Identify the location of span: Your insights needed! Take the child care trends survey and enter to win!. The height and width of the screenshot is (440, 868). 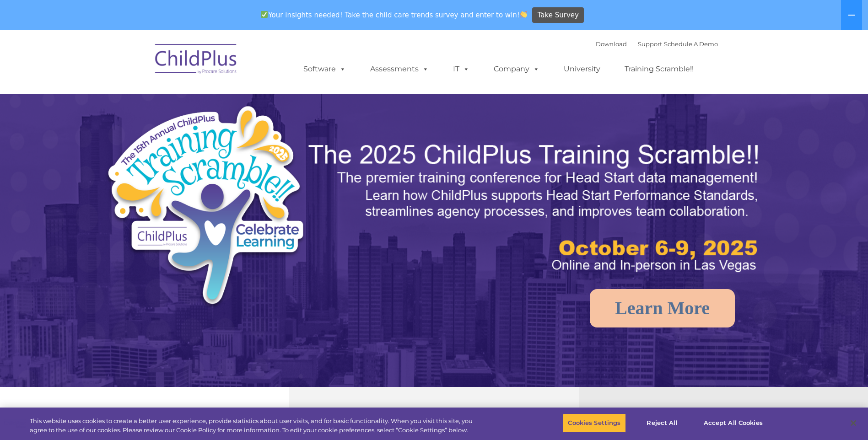
(394, 14).